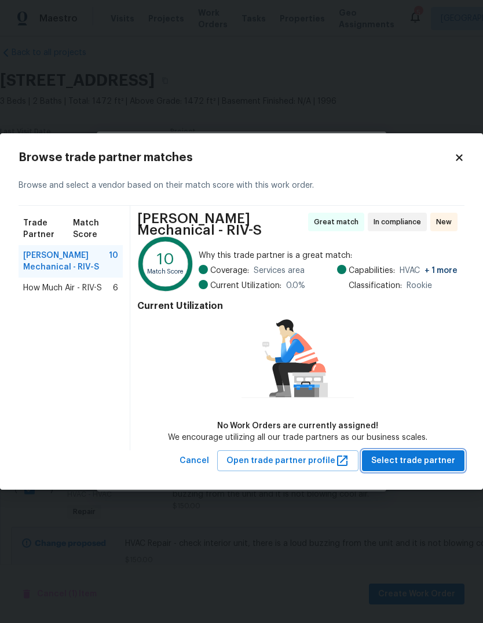 The image size is (483, 623). Describe the element at coordinates (194, 461) in the screenshot. I see `button: Cancel` at that location.